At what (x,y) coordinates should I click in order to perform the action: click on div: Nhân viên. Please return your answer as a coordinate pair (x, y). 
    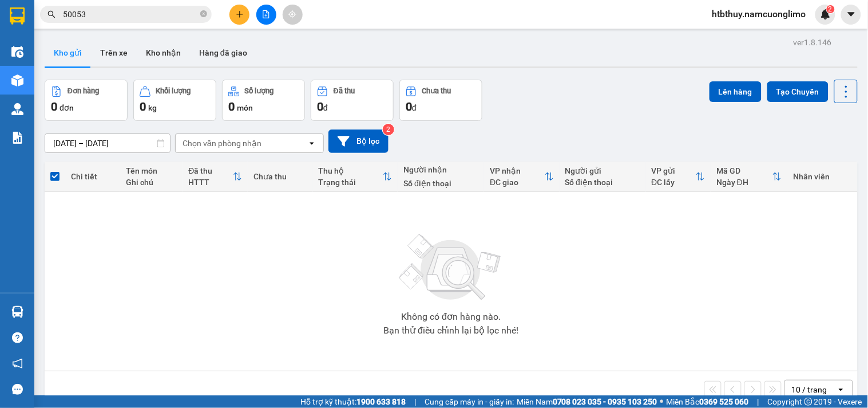
    Looking at the image, I should click on (822, 176).